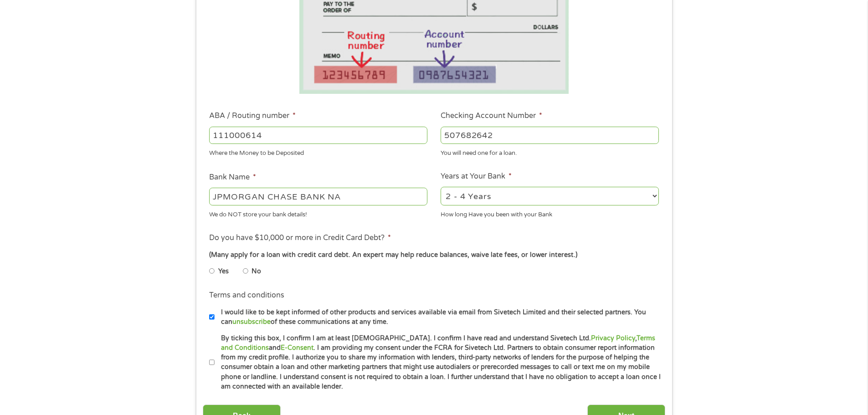 This screenshot has height=415, width=868. I want to click on label: ABA / Routing number, so click(252, 116).